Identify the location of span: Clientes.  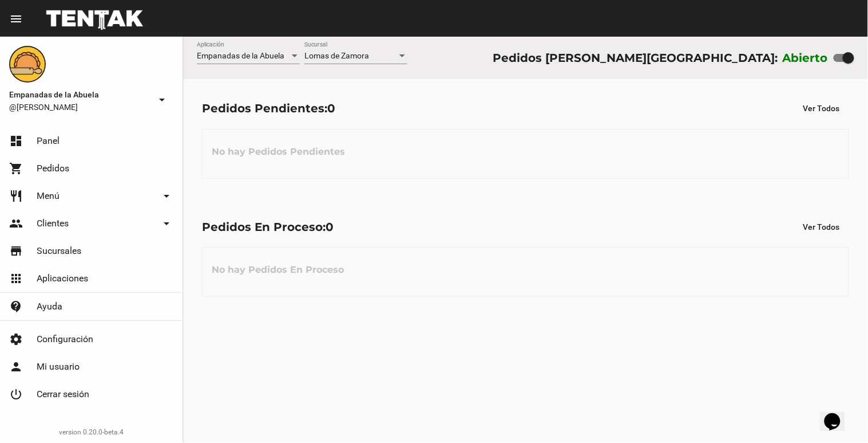
(53, 223).